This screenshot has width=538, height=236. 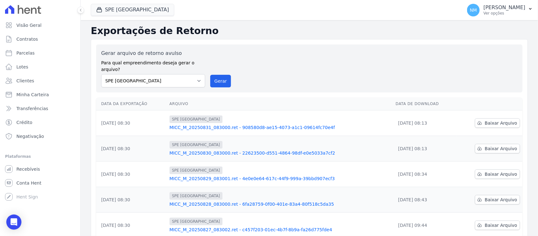 What do you see at coordinates (474, 10) in the screenshot?
I see `span: NM` at bounding box center [474, 10].